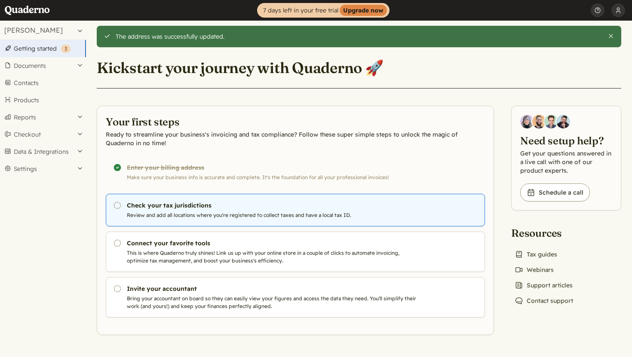 This screenshot has width=632, height=357. I want to click on strong: Upgrade now, so click(364, 10).